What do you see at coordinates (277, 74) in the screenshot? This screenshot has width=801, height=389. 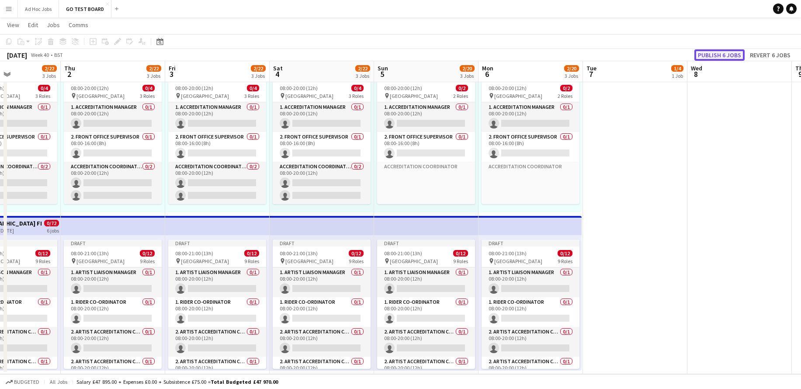 I see `span: 4` at bounding box center [277, 74].